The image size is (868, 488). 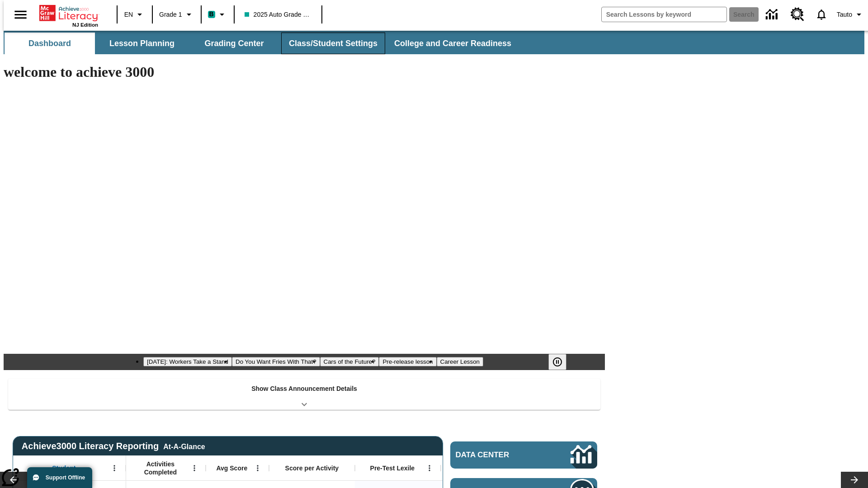 What do you see at coordinates (452, 43) in the screenshot?
I see `button: College and Career Readiness` at bounding box center [452, 43].